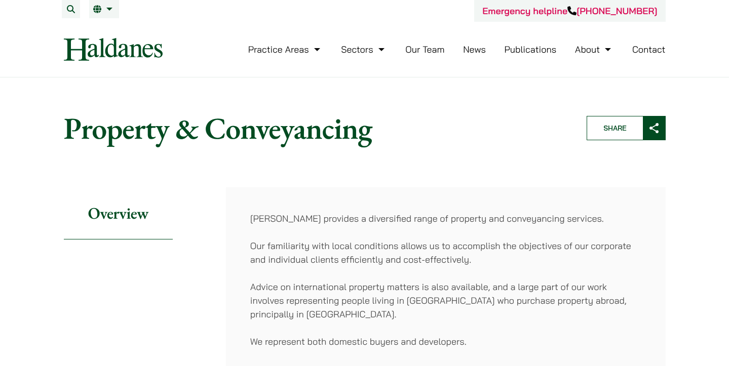  What do you see at coordinates (446, 300) in the screenshot?
I see `p: Advice on international property matters is also available, and a large part of our work involves...` at bounding box center [446, 300].